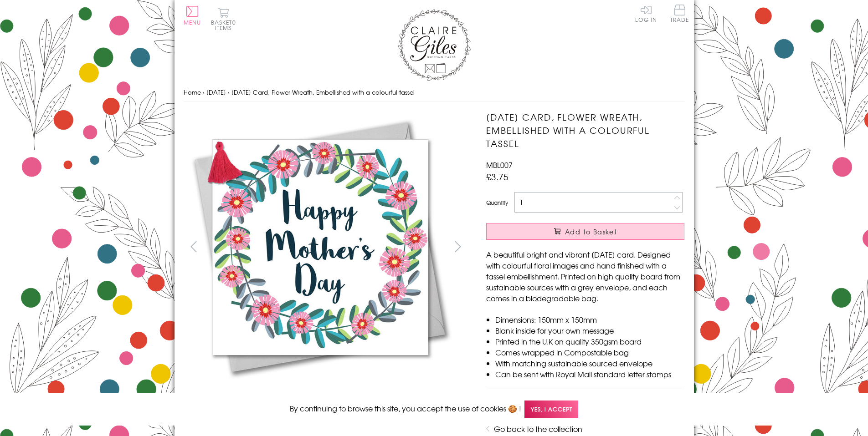  What do you see at coordinates (591, 232) in the screenshot?
I see `span: Add to Basket` at bounding box center [591, 232].